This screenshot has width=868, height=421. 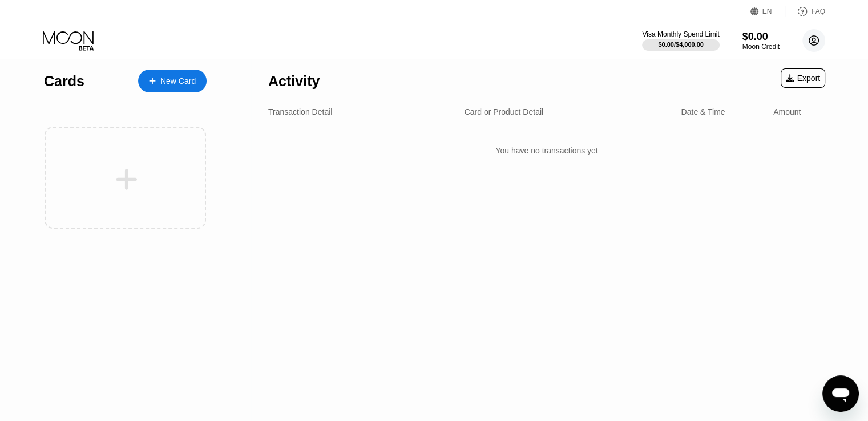 I want to click on div: $0.00Moon Credit, so click(x=761, y=40).